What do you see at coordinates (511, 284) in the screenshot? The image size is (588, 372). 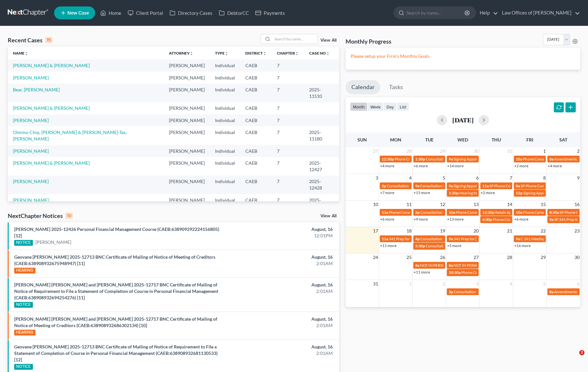 I see `span: 4` at bounding box center [511, 284].